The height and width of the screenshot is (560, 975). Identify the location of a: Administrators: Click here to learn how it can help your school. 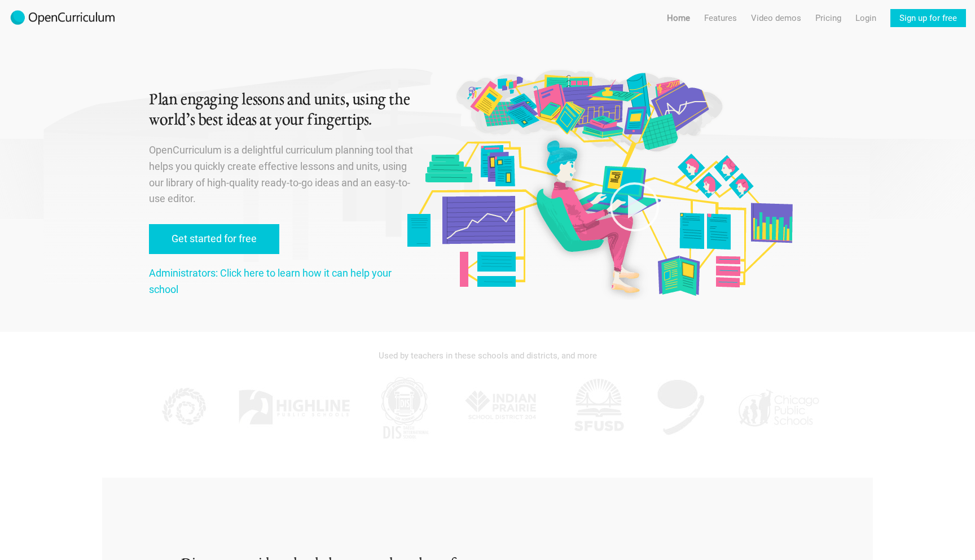
(271, 281).